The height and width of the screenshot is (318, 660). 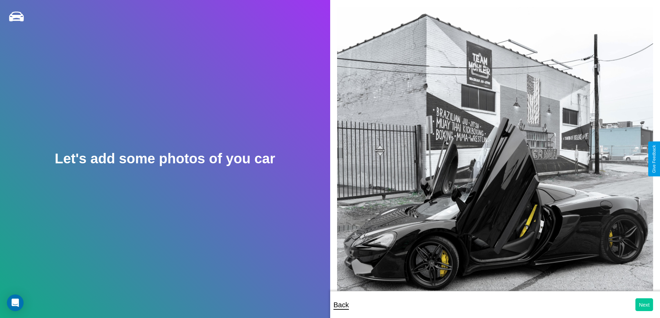 What do you see at coordinates (495, 155) in the screenshot?
I see `img: posted` at bounding box center [495, 155].